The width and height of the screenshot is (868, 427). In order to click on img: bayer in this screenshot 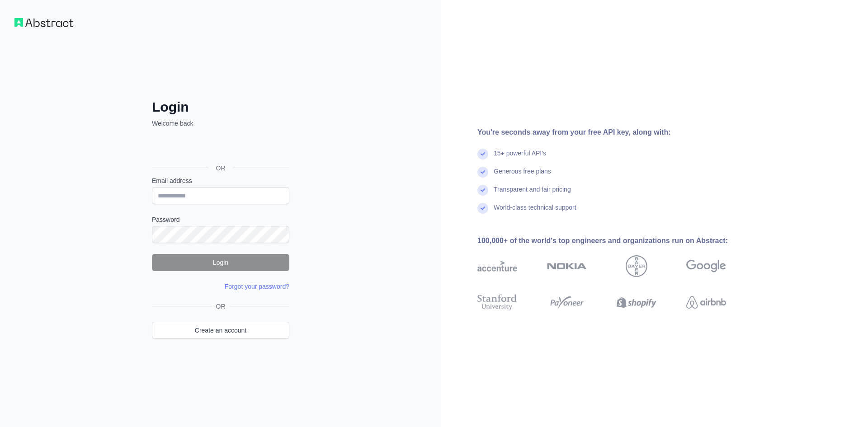, I will do `click(637, 266)`.